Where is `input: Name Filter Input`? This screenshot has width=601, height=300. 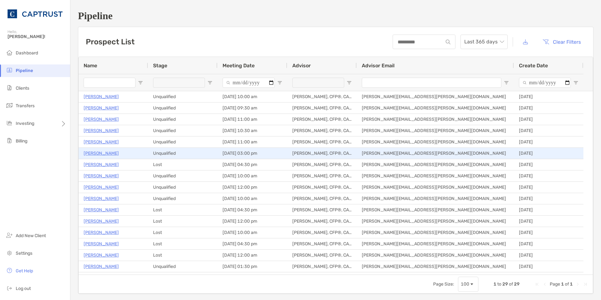
input: Name Filter Input is located at coordinates (109, 83).